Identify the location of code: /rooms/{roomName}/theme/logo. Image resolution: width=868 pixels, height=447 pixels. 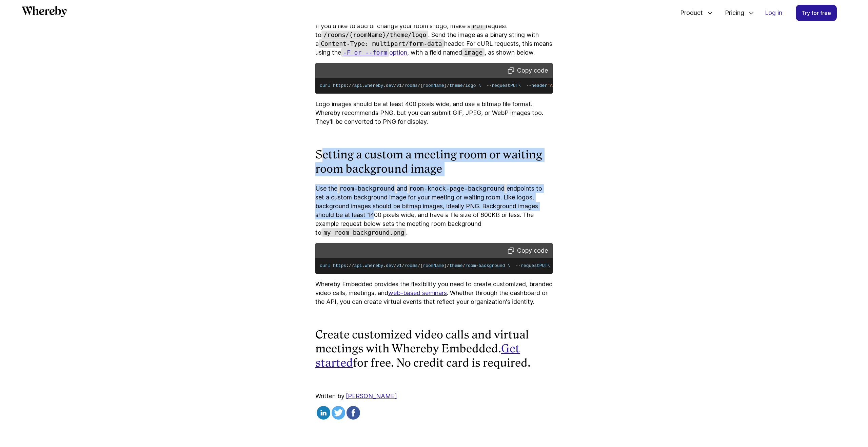
(374, 35).